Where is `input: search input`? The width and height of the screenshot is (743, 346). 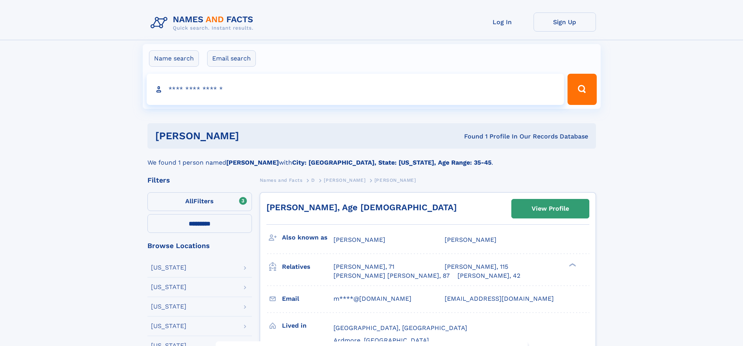
input: search input is located at coordinates (355, 89).